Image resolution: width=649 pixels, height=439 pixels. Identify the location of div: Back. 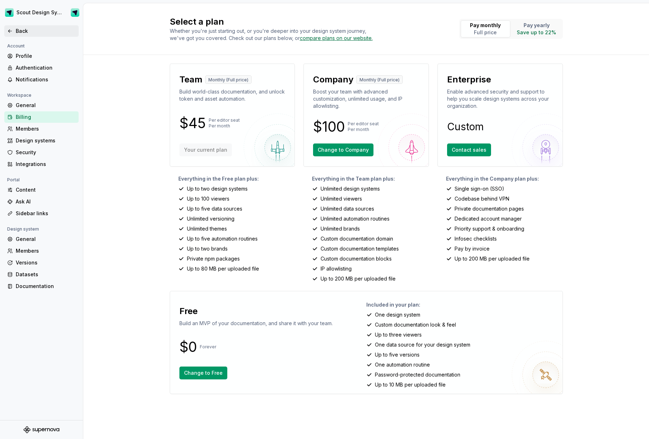
(46, 31).